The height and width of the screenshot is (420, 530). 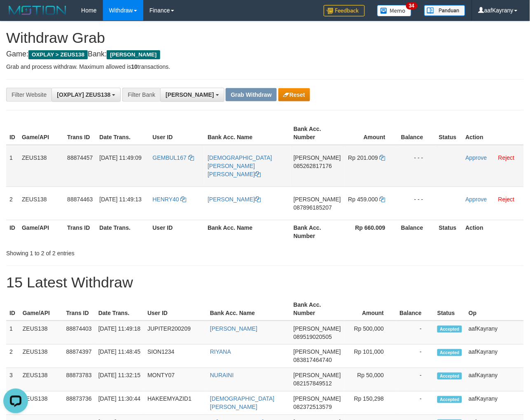 I want to click on td: Rp 500,000, so click(x=370, y=333).